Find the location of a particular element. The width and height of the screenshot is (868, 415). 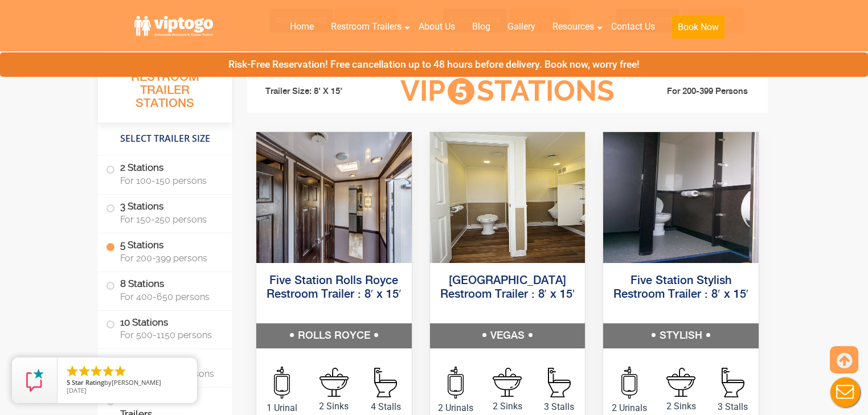

a: Gallery is located at coordinates (521, 27).